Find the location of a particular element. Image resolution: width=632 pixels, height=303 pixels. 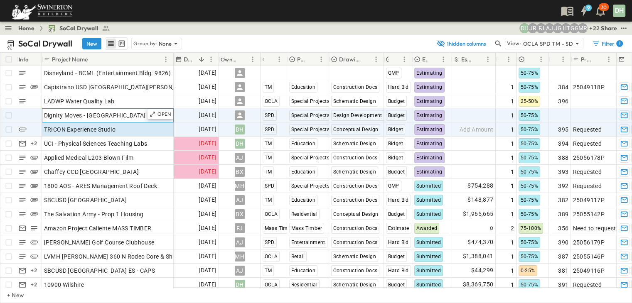

span: Entertainment is located at coordinates (308, 243).